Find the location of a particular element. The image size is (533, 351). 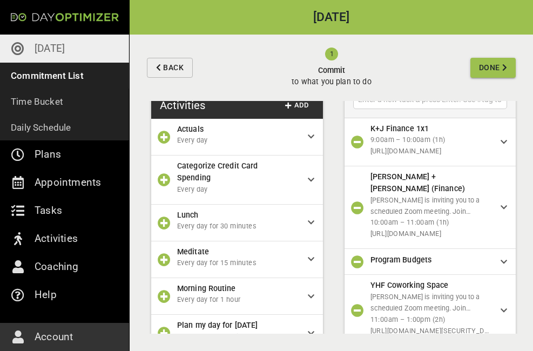

p: Plans is located at coordinates (48, 155).